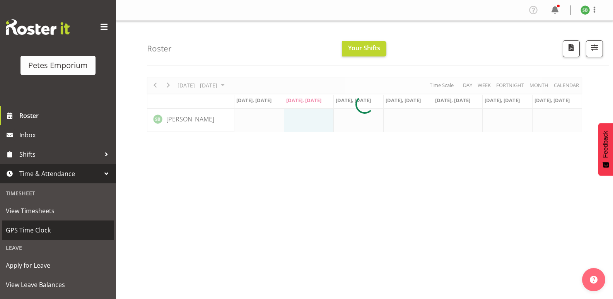 The width and height of the screenshot is (613, 299). What do you see at coordinates (58, 211) in the screenshot?
I see `a: View Timesheets` at bounding box center [58, 211].